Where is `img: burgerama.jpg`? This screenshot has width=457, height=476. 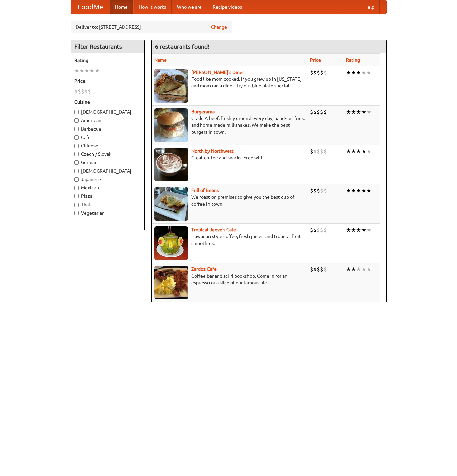 img: burgerama.jpg is located at coordinates (171, 125).